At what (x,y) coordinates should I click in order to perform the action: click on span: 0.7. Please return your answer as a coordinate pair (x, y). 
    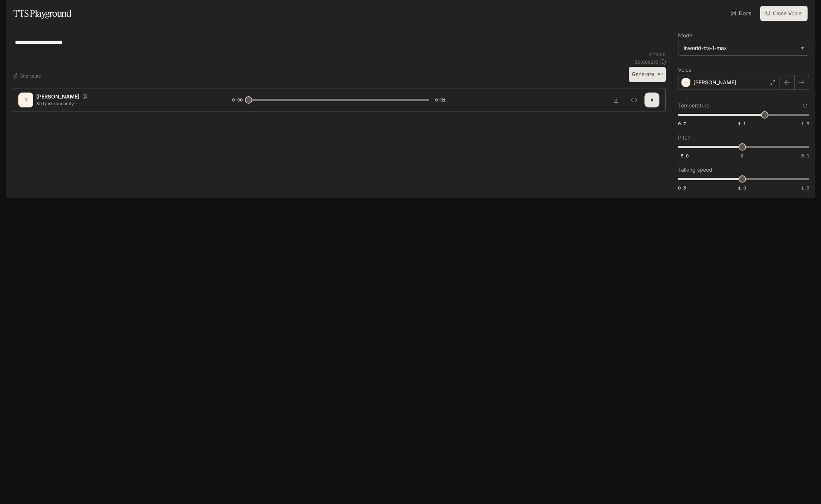
    Looking at the image, I should click on (682, 124).